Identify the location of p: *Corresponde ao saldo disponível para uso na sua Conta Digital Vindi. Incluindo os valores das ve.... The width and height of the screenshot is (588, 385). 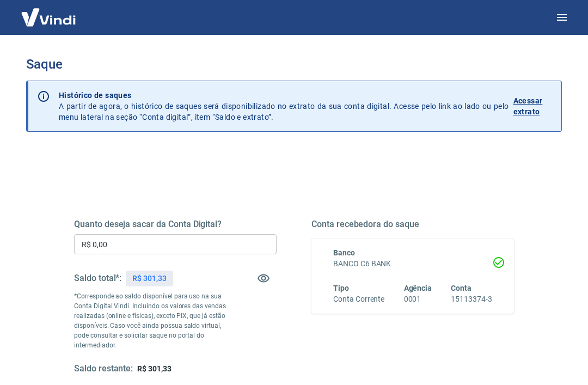
(150, 321).